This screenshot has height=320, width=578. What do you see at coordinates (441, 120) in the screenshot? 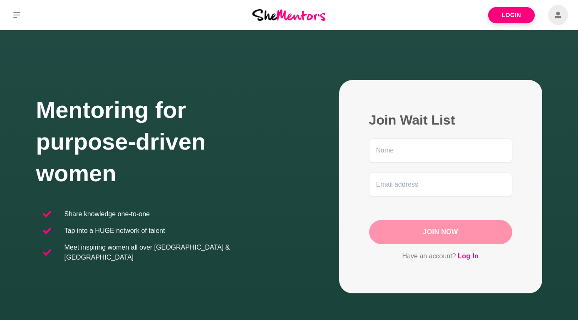
I see `h2: Join Wait List` at bounding box center [441, 120].